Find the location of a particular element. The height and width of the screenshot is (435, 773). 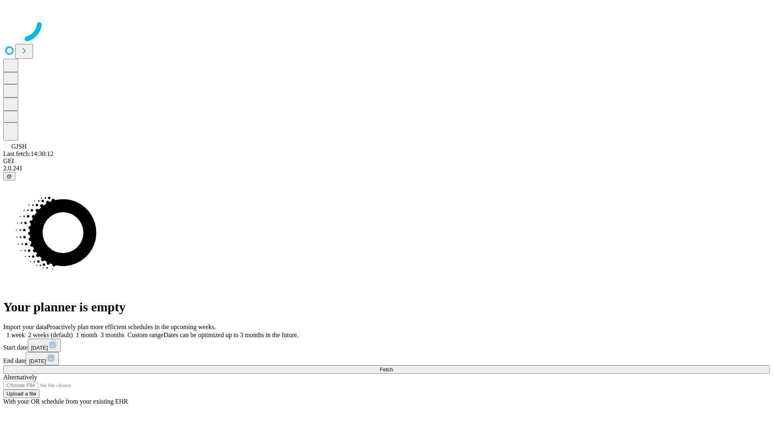

h1: Your planner is empty is located at coordinates (386, 307).